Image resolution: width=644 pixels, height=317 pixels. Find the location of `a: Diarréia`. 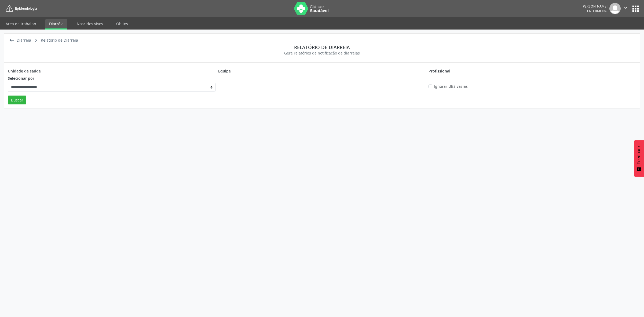

a: Diarréia is located at coordinates (56, 24).